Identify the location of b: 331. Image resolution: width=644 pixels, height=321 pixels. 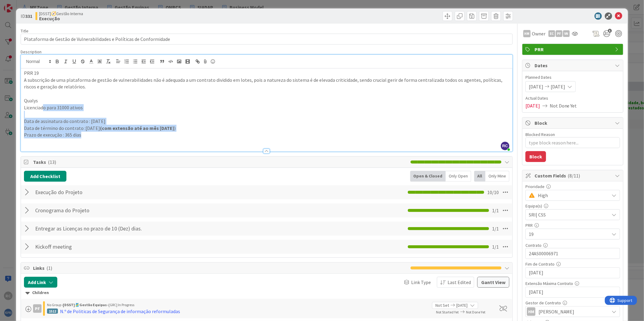
(29, 16).